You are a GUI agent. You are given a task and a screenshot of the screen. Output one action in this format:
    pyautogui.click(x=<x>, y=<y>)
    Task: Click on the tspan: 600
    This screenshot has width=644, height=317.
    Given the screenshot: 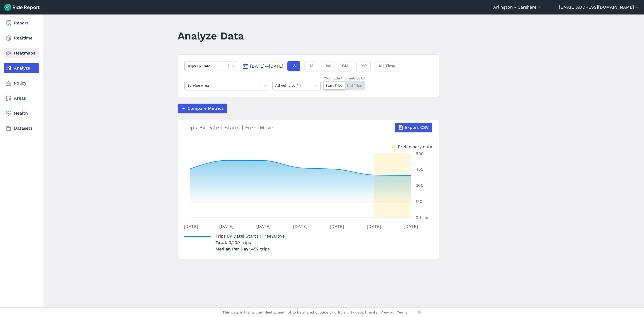 What is the action you would take?
    pyautogui.click(x=419, y=154)
    